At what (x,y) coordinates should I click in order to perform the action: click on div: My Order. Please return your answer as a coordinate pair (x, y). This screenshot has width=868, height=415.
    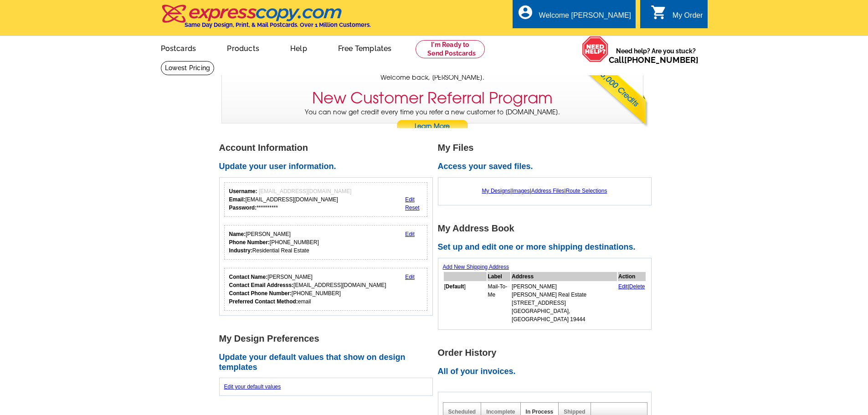
    Looking at the image, I should click on (688, 18).